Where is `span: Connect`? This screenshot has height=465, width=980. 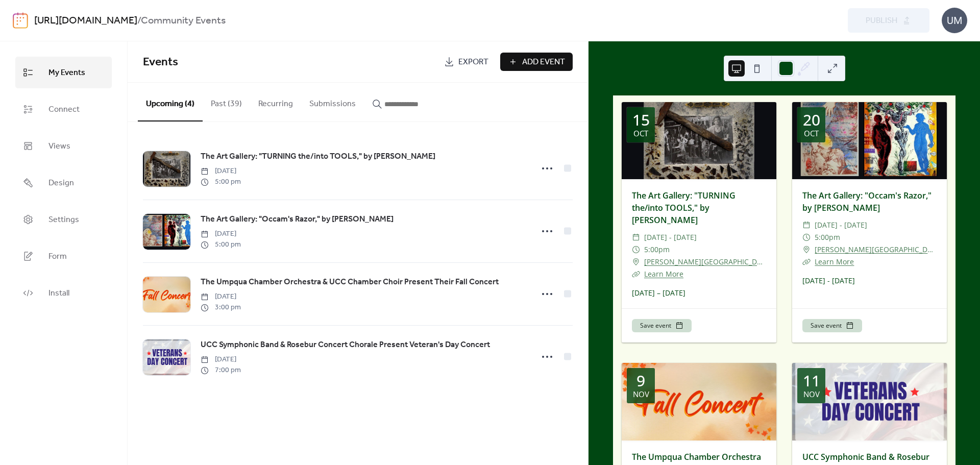
span: Connect is located at coordinates (64, 110).